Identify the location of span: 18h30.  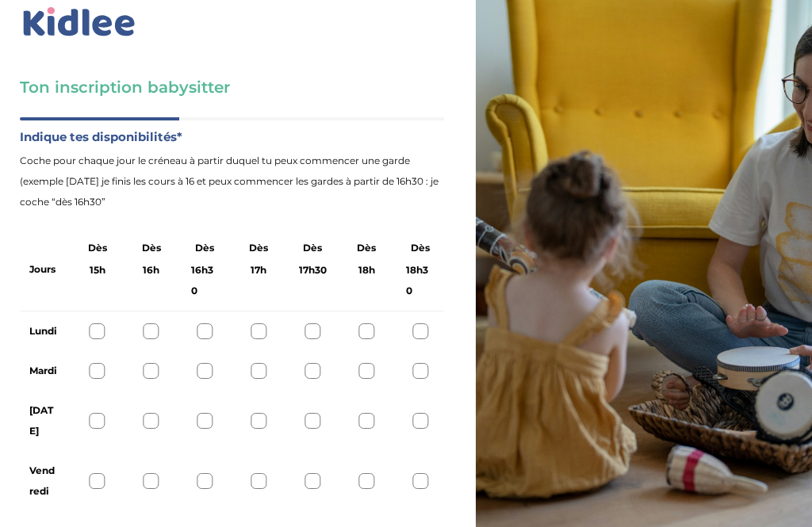
(421, 281).